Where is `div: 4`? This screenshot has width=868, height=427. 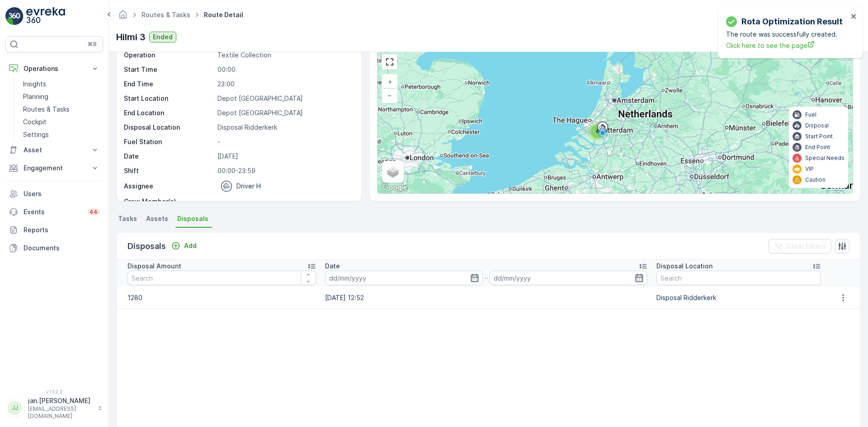
div: 4 is located at coordinates (597, 131).